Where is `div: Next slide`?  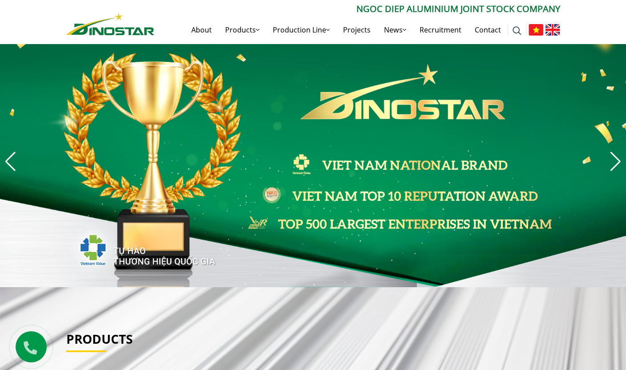
div: Next slide is located at coordinates (615, 161).